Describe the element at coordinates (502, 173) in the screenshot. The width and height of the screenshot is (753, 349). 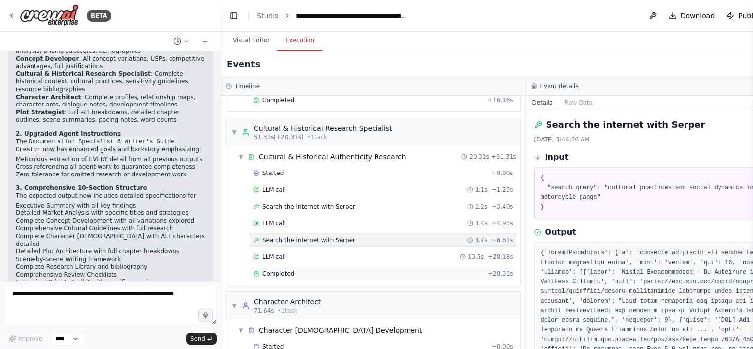
I see `span: + 0.00s` at that location.